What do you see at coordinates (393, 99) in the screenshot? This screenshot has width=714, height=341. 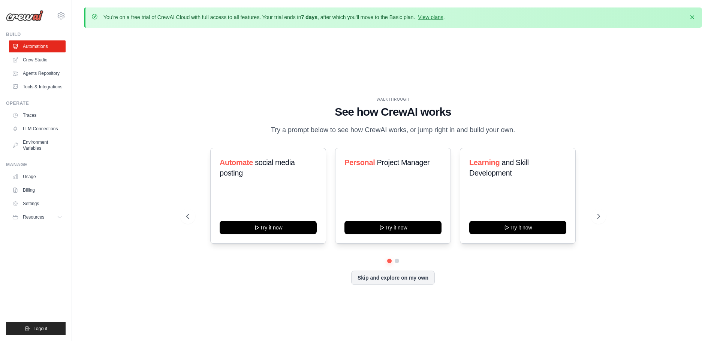 I see `div: WALKTHROUGH` at bounding box center [393, 99].